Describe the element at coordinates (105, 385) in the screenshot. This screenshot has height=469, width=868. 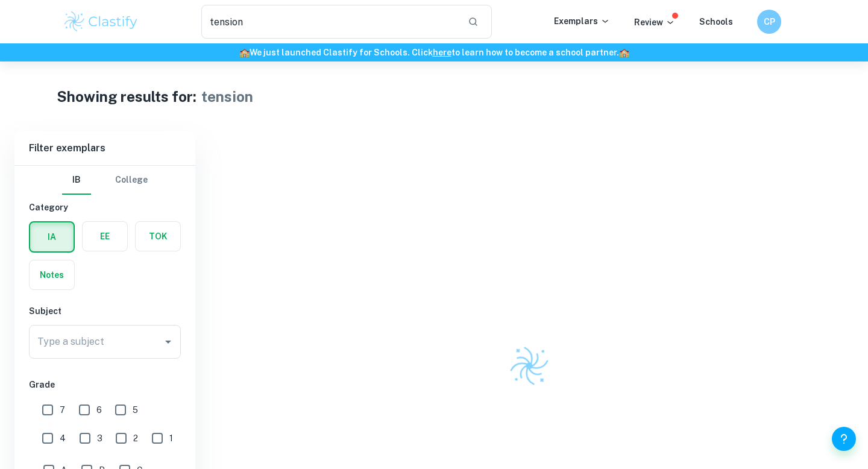
I see `h6: Grade` at that location.